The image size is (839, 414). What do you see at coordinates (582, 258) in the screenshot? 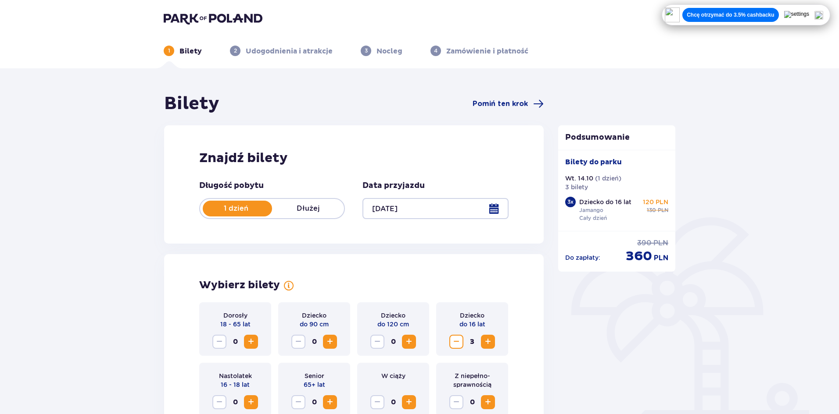
I see `p: Do zapłaty :` at bounding box center [582, 258].